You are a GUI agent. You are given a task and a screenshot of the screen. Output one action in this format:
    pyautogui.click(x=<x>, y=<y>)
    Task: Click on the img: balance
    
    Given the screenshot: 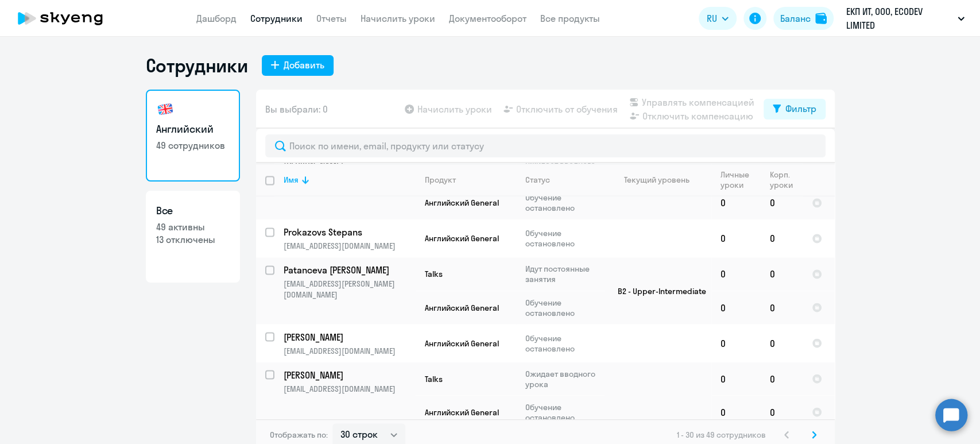 What is the action you would take?
    pyautogui.click(x=821, y=18)
    